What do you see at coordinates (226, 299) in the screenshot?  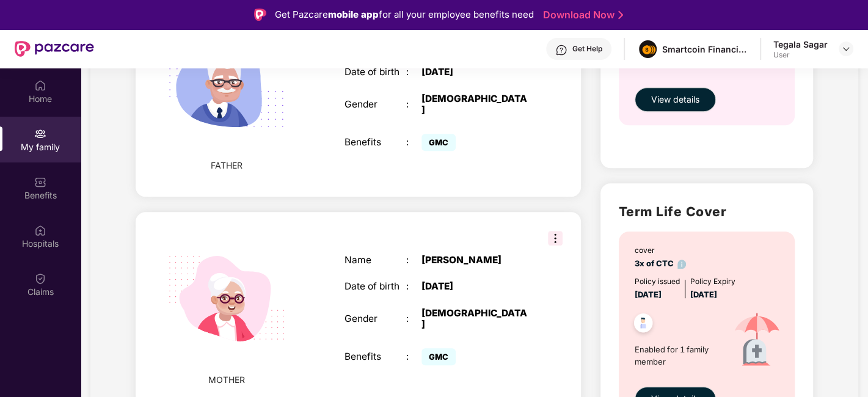 I see `img: svg+xml;base64,PHN2ZyB4bWxucz0iaHR0cDovL3d3dy53My5vcmcvMjAwMC9zdmciIHdpZHRoPSIyMjQiIGhlaWdodD0iMT...` at bounding box center [226, 299].